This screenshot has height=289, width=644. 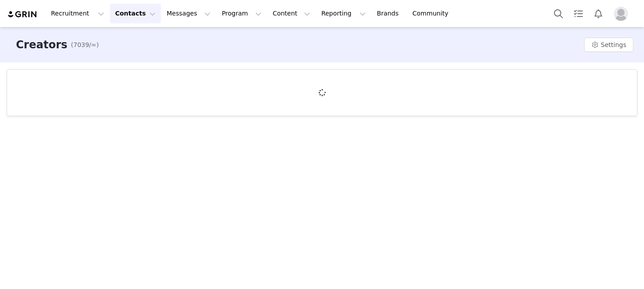 I want to click on button: Search, so click(x=558, y=14).